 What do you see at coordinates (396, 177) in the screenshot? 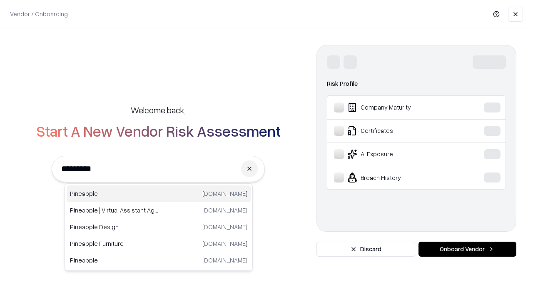
I see `div: Breach History` at bounding box center [396, 177].